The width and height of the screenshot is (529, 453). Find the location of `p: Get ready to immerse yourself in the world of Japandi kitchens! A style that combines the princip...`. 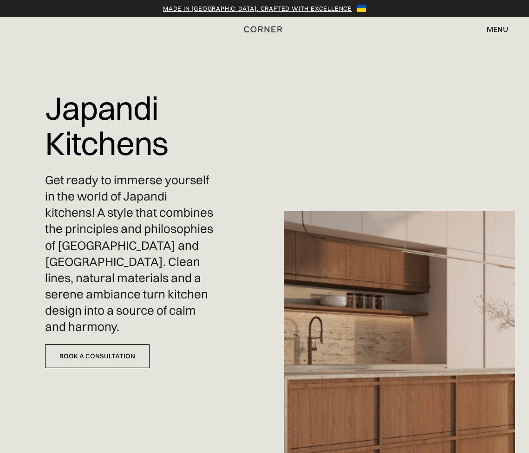

p: Get ready to immerse yourself in the world of Japandi kitchens! A style that combines the princip... is located at coordinates (130, 253).